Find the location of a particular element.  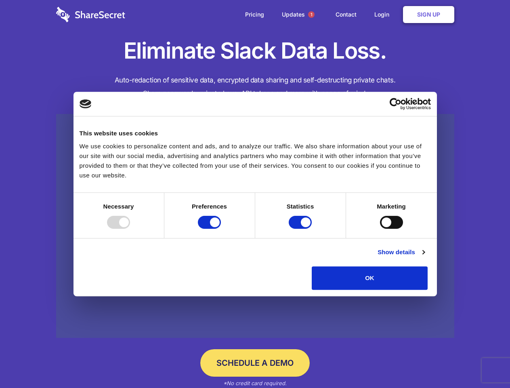

a: Contact is located at coordinates (346, 15).